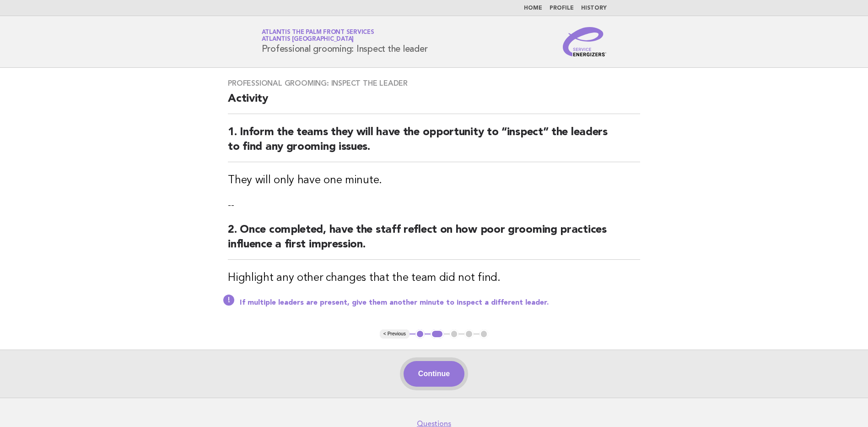 The image size is (868, 427). What do you see at coordinates (593, 8) in the screenshot?
I see `a: History` at bounding box center [593, 8].